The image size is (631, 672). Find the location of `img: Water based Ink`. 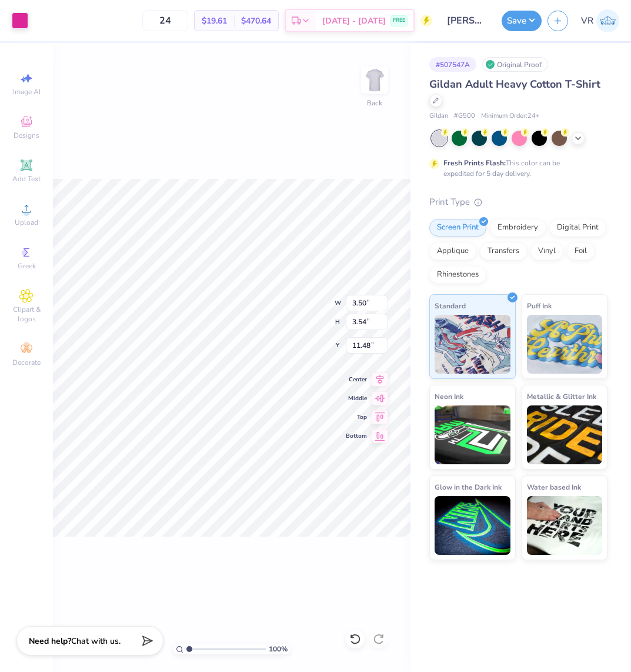

img: Water based Ink is located at coordinates (564, 526).